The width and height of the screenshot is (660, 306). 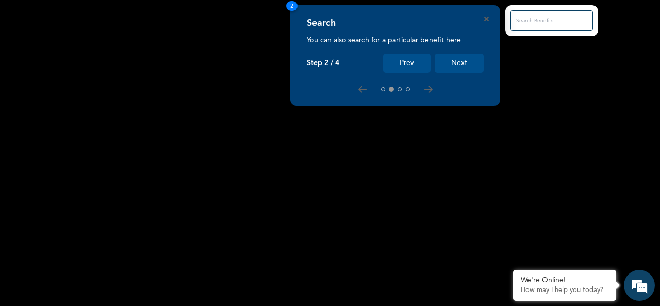 What do you see at coordinates (407, 63) in the screenshot?
I see `button: Prev` at bounding box center [407, 63].